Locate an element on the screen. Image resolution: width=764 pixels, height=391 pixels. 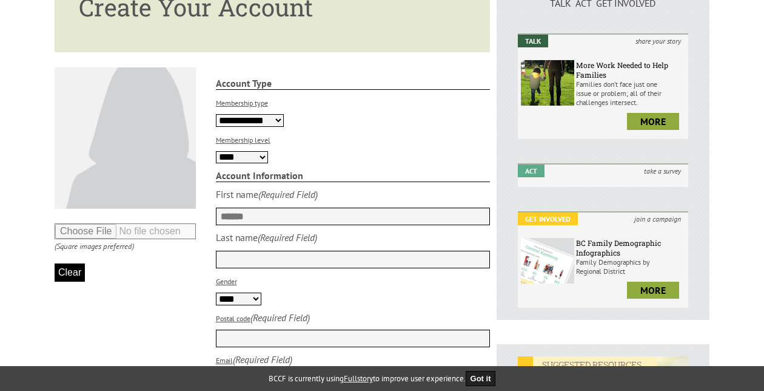
i: take a survey is located at coordinates (662, 170).